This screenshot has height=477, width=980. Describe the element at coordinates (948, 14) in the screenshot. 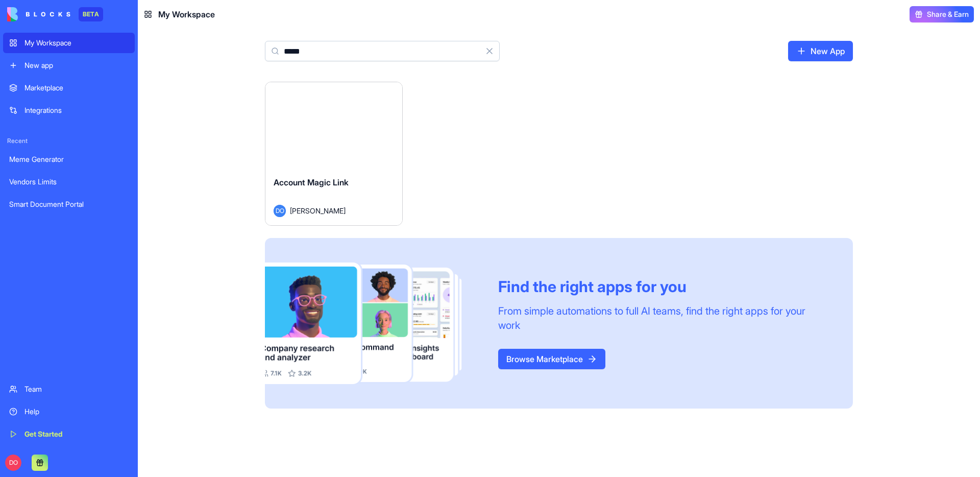

I see `span: Share & Earn` at that location.